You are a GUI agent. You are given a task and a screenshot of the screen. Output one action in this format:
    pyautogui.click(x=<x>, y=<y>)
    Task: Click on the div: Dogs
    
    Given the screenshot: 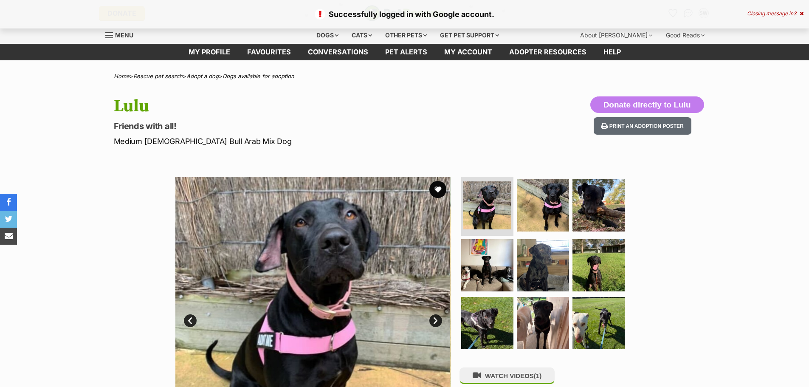 What is the action you would take?
    pyautogui.click(x=327, y=35)
    